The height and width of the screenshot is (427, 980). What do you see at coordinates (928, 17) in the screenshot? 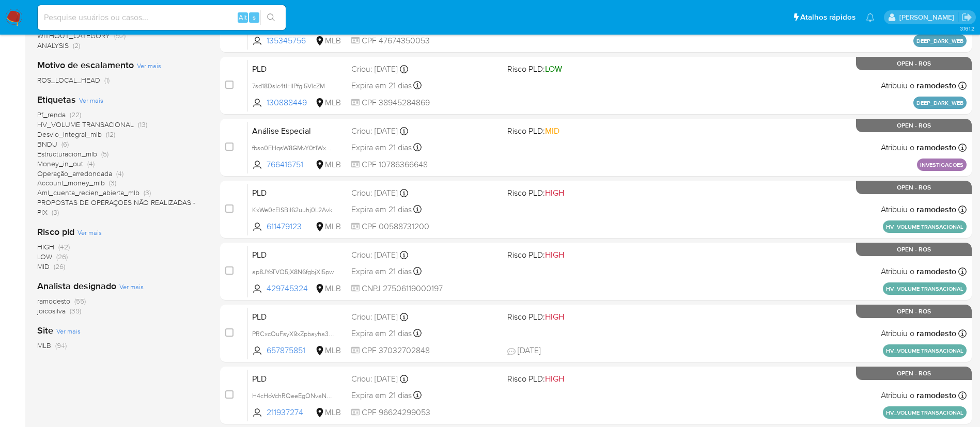
I see `p: adriano.brito@mercadolivre.com` at bounding box center [928, 17].